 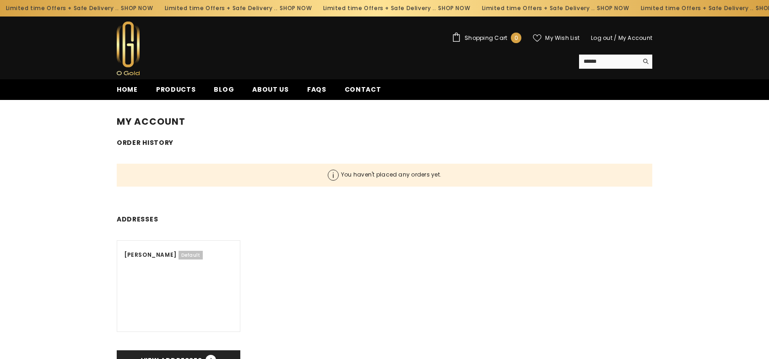 What do you see at coordinates (636, 38) in the screenshot?
I see `a: My Account` at bounding box center [636, 38].